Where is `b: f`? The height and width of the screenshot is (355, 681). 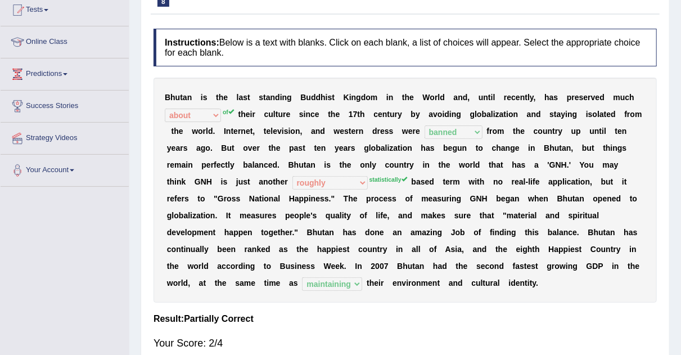 b: f is located at coordinates (626, 114).